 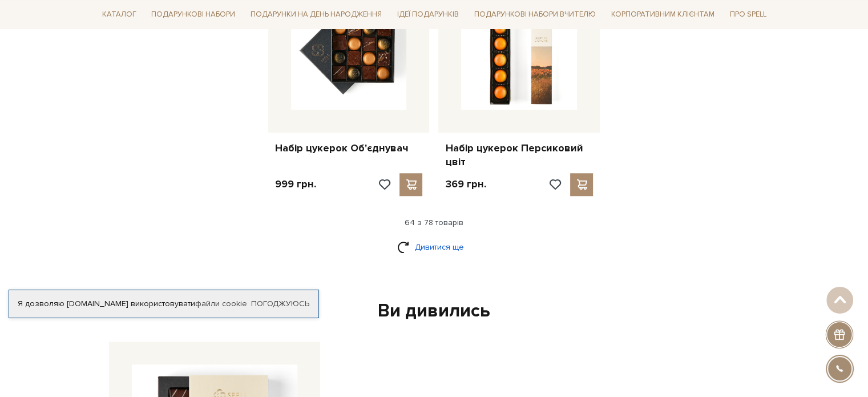 I want to click on a: файли cookie, so click(x=221, y=303).